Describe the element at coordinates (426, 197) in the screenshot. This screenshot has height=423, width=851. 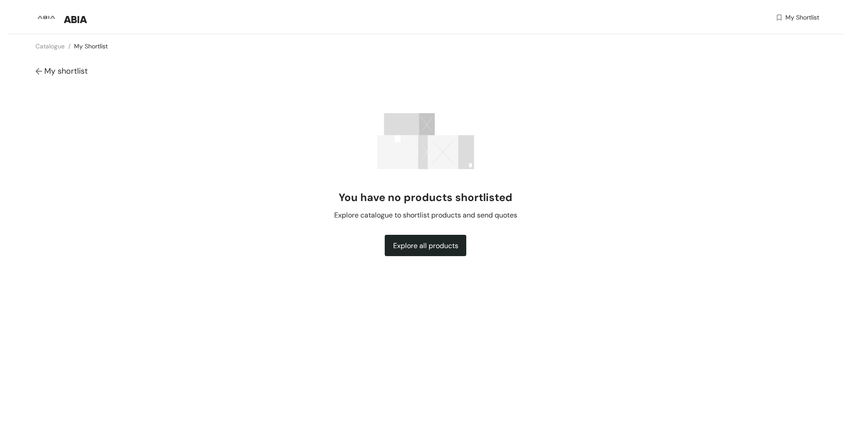
I see `h2: You have no products shortlisted` at that location.